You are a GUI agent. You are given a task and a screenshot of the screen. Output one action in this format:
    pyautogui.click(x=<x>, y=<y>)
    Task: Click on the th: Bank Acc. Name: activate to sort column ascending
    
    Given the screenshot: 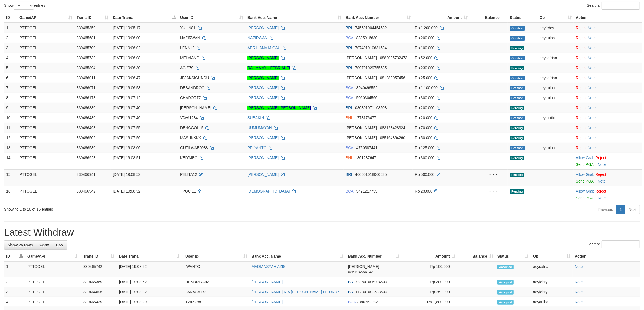 What is the action you would take?
    pyautogui.click(x=298, y=256)
    